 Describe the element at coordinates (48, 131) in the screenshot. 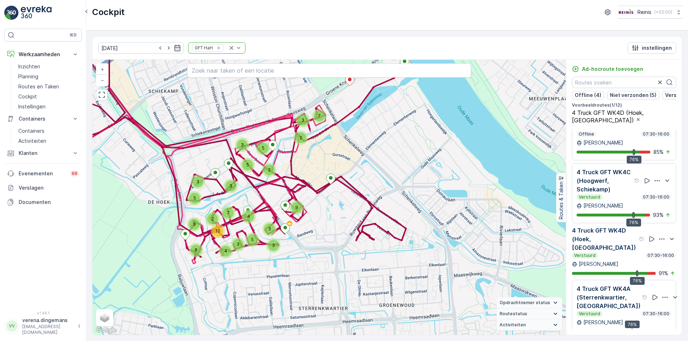

I see `a: Containers` at that location.